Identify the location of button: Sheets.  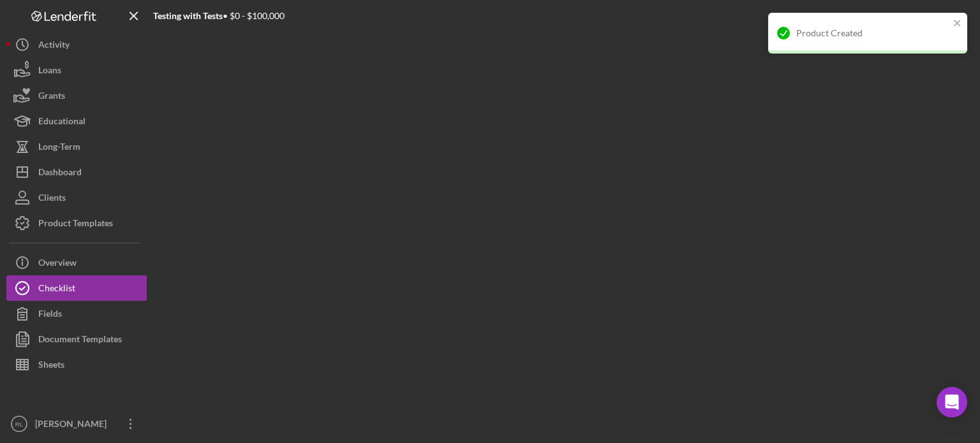
(76, 364).